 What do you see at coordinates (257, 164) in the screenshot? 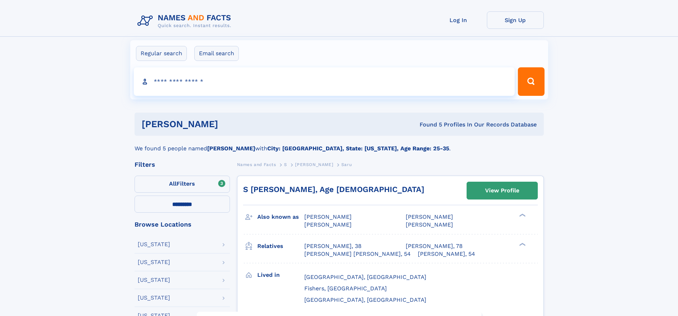
I see `a: Names and Facts` at bounding box center [257, 164].